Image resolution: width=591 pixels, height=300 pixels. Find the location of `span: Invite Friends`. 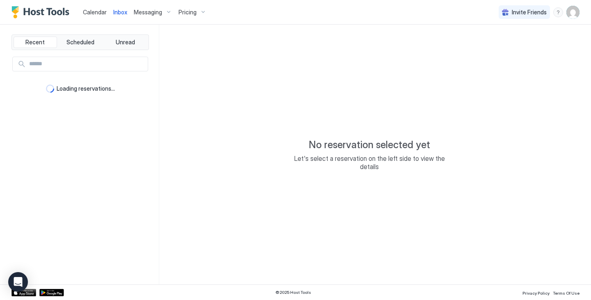

span: Invite Friends is located at coordinates (529, 12).